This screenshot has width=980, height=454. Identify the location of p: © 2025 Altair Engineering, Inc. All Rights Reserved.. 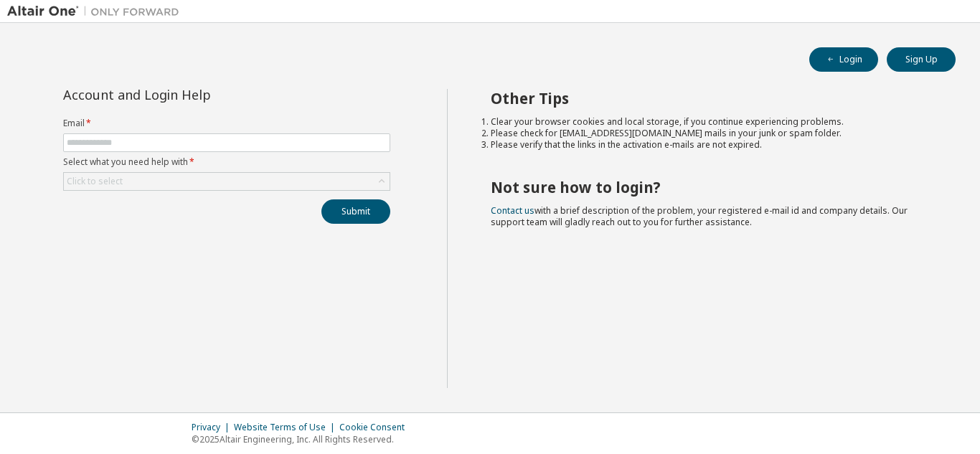
(302, 439).